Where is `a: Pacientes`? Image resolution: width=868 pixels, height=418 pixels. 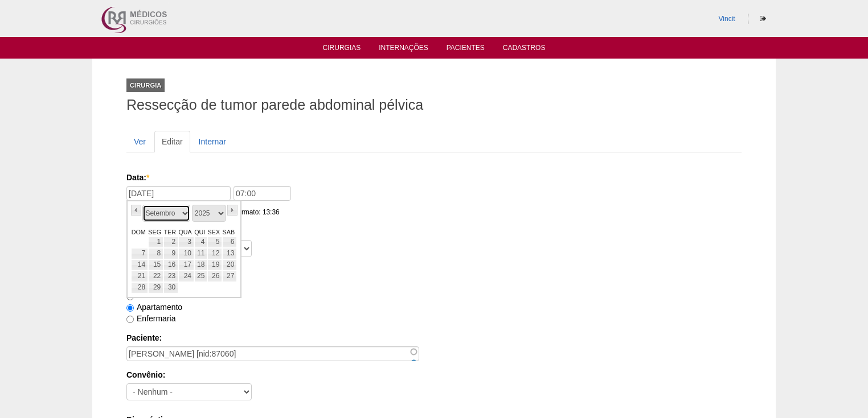 a: Pacientes is located at coordinates (465, 49).